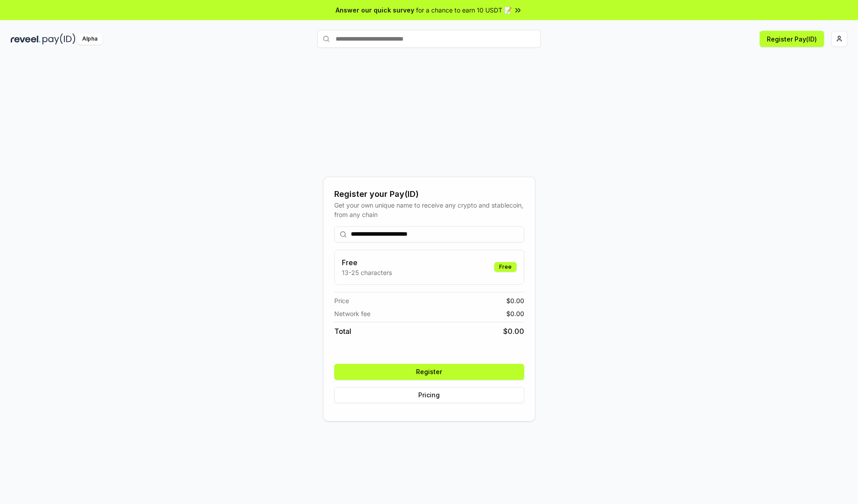 Image resolution: width=858 pixels, height=504 pixels. Describe the element at coordinates (367, 262) in the screenshot. I see `h3: Free` at that location.